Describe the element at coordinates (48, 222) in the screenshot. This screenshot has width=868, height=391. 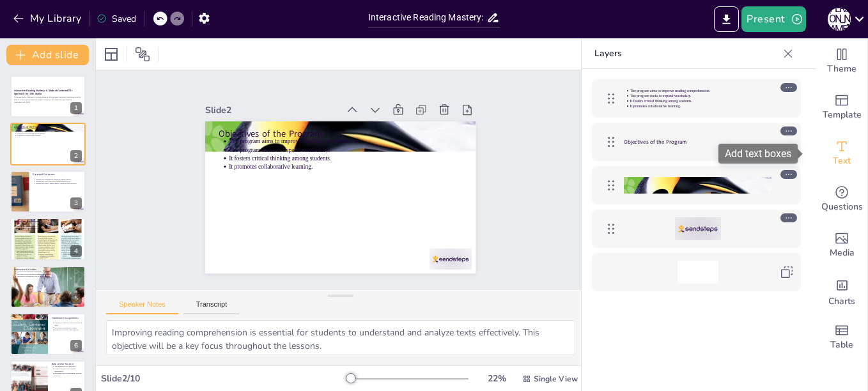
I see `p: Vocabulary Development` at that location.